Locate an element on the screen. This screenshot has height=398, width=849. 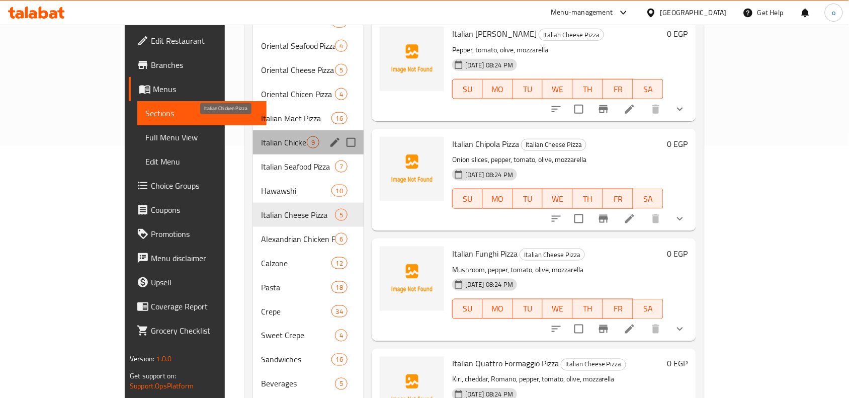
div: Italian Chicken Pizza9edit is located at coordinates (308, 142).